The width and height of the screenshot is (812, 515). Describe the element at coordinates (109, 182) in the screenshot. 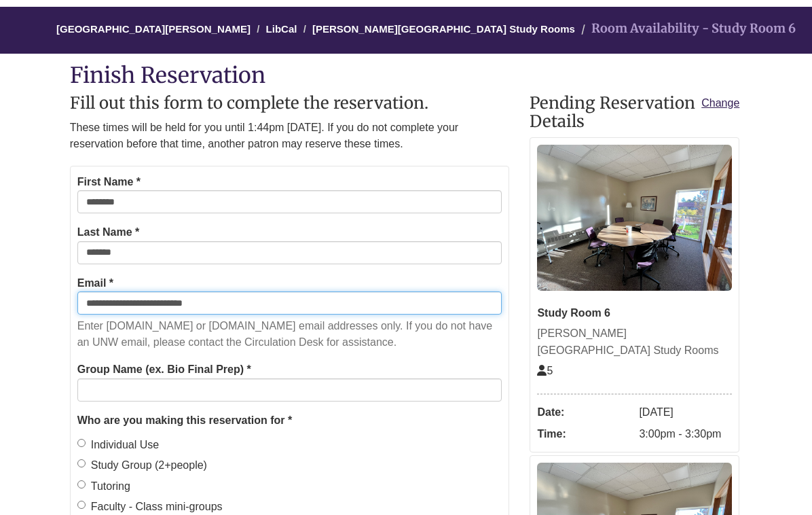

I see `label: First Name *` at that location.